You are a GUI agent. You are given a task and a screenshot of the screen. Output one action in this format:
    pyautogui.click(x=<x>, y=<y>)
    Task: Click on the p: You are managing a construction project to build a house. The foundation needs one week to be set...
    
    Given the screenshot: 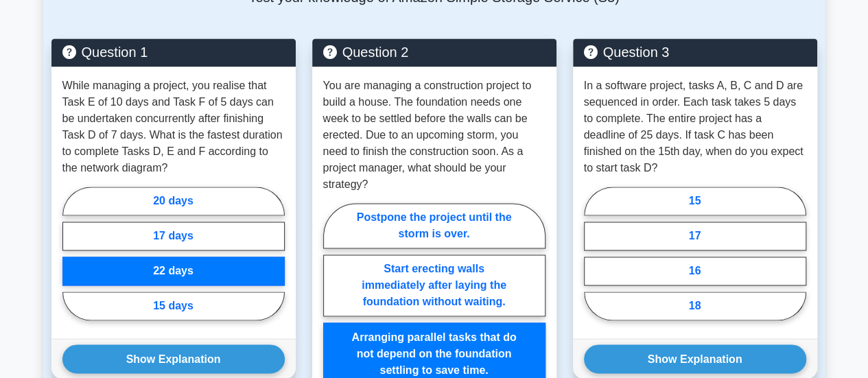 What is the action you would take?
    pyautogui.click(x=434, y=135)
    